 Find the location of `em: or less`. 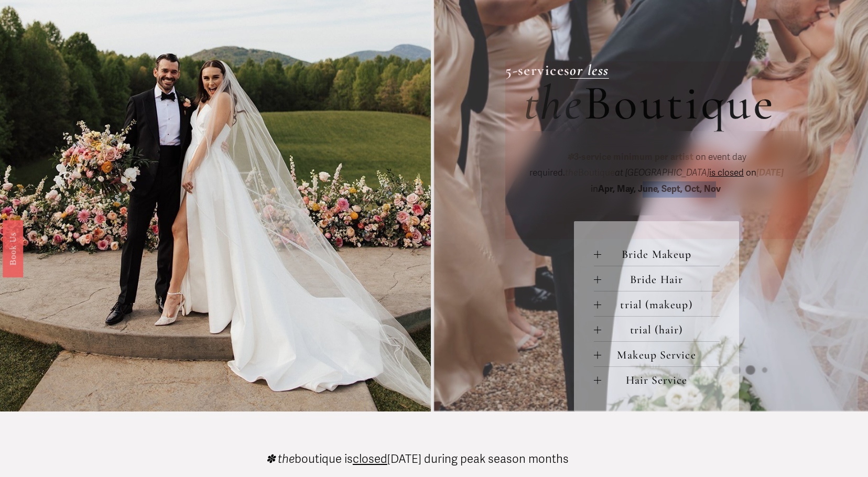

em: or less is located at coordinates (589, 70).